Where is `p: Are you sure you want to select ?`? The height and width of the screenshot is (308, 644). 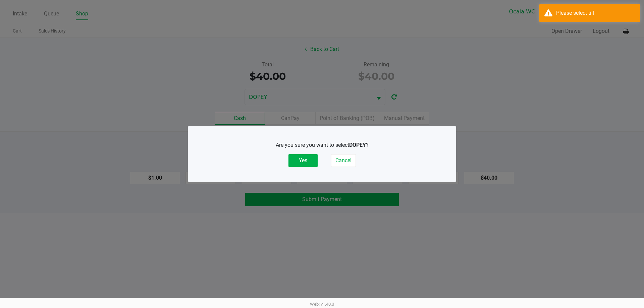
p: Are you sure you want to select ? is located at coordinates (322, 145).